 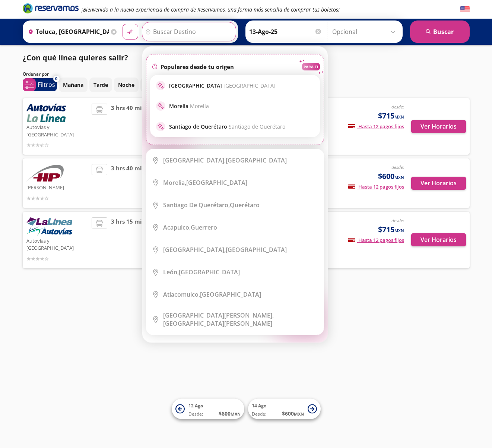 I want to click on div: Querétaro, so click(x=211, y=205).